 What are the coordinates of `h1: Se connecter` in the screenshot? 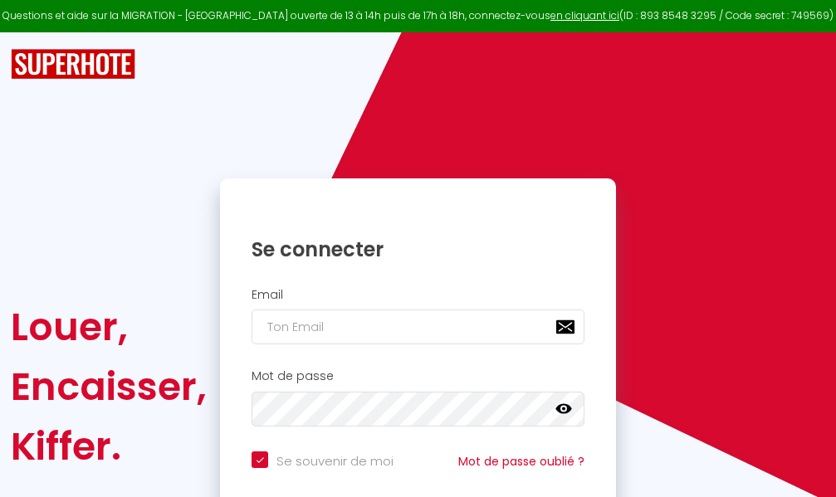 It's located at (418, 249).